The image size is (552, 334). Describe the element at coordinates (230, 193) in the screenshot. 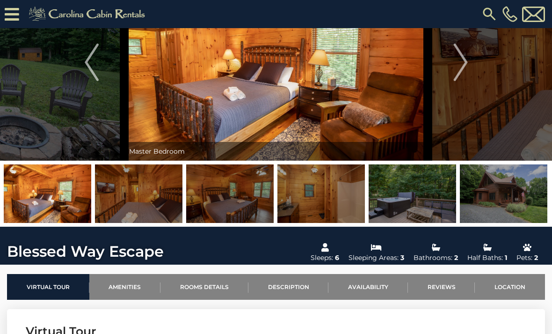

I see `img: 163270999` at that location.